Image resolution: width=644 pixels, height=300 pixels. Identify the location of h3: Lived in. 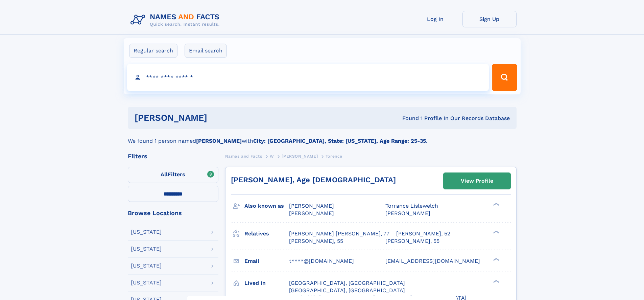
(267, 284).